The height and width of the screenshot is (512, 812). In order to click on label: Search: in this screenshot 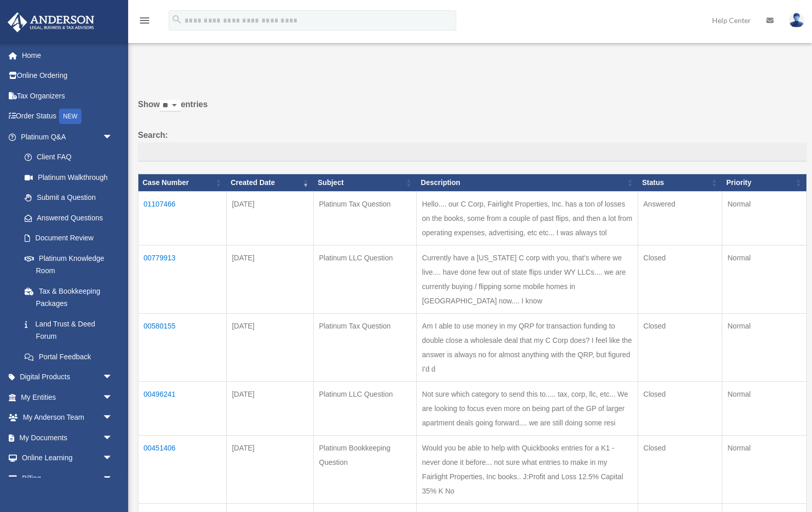, I will do `click(472, 145)`.